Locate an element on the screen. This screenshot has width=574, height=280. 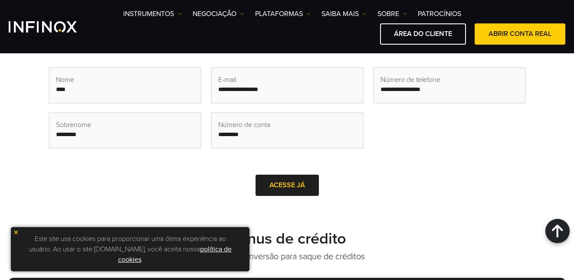
a: Instrumentos is located at coordinates (152, 14).